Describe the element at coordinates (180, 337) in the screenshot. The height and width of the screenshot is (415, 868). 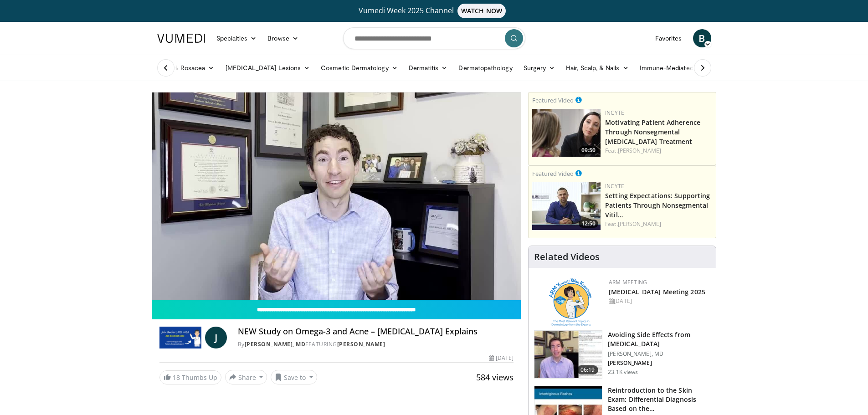
I see `img: John Barbieri, MD` at that location.